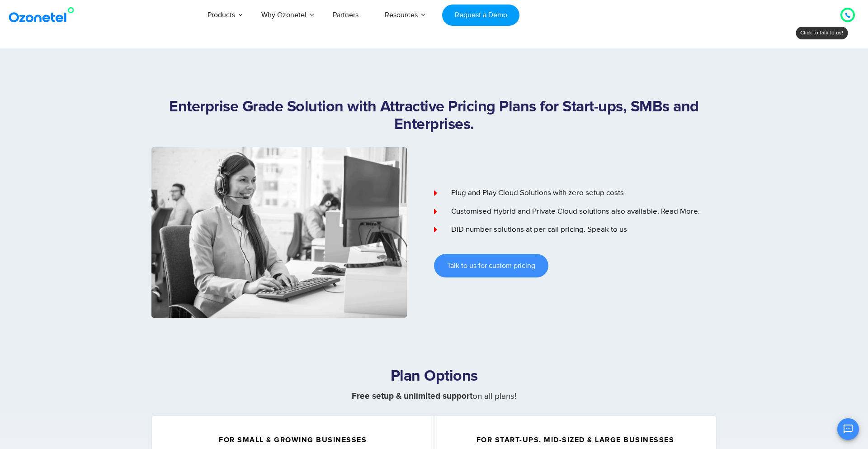  What do you see at coordinates (574, 212) in the screenshot?
I see `span: Customised Hybrid and Private Cloud solutions also available. Read More.` at bounding box center [574, 212].